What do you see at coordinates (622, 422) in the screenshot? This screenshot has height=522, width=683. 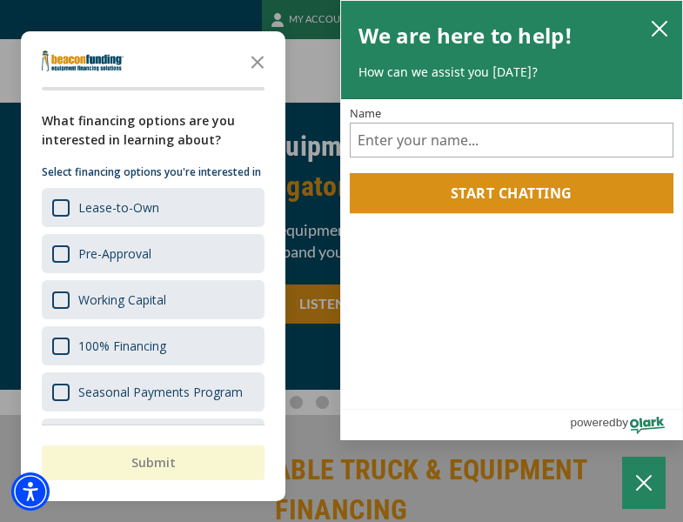 I see `span: by` at bounding box center [622, 422].